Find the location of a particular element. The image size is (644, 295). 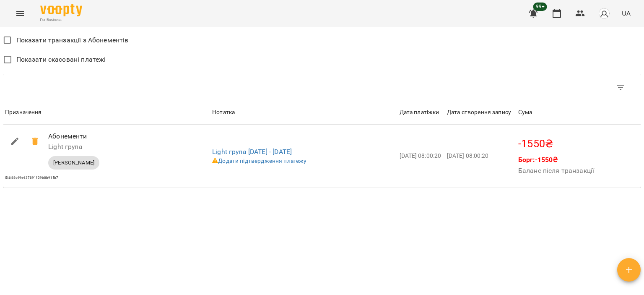

span: -1550₴ Скасувати транзакцію? is located at coordinates (35, 141).